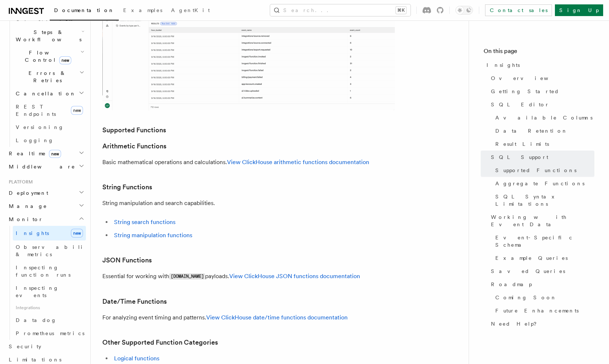 The image size is (609, 364). Describe the element at coordinates (25, 346) in the screenshot. I see `span: Security` at that location.